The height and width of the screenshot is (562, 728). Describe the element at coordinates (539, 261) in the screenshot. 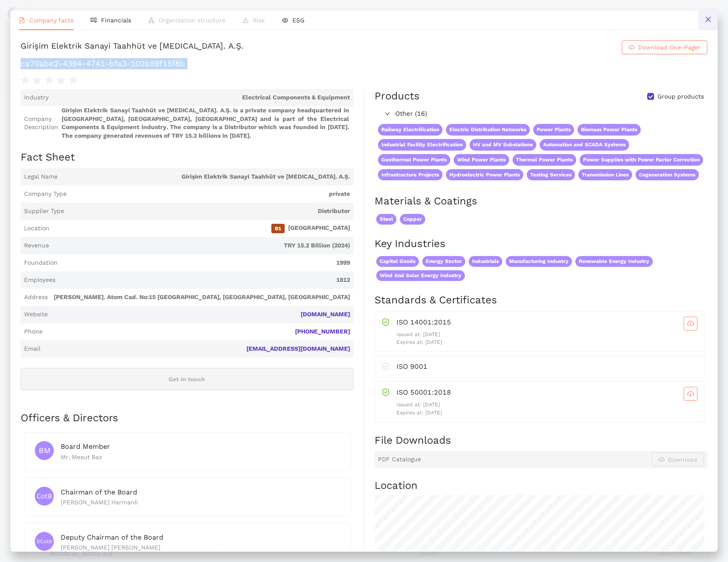

I see `span: Manufacturing Industry` at that location.